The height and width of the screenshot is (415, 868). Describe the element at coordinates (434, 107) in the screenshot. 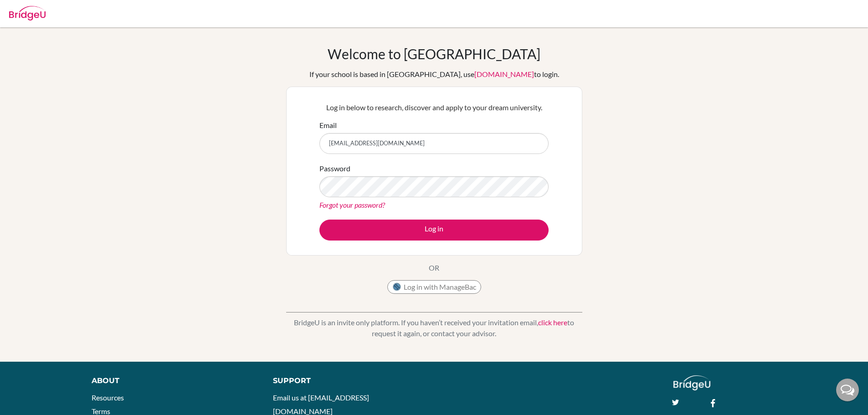

I see `p: Log in below to research, discover and apply to your dream university.` at that location.